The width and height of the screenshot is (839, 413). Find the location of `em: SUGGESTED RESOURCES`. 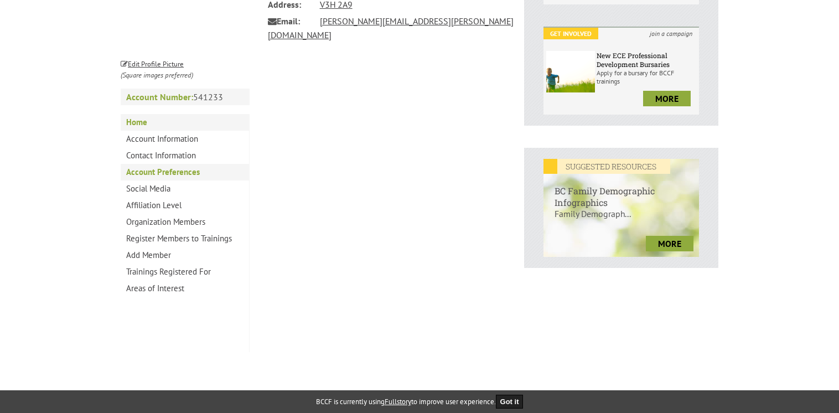

em: SUGGESTED RESOURCES is located at coordinates (607, 166).